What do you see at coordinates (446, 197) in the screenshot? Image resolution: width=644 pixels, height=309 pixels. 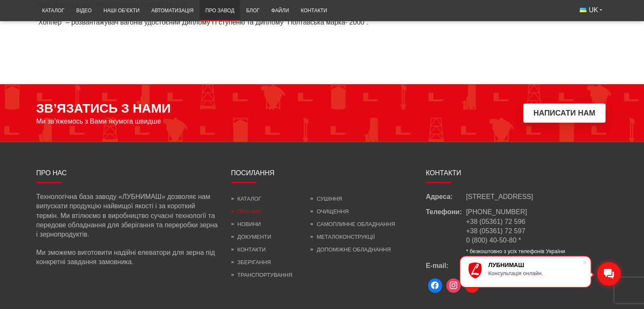 I see `span: Адреса:` at bounding box center [446, 197].